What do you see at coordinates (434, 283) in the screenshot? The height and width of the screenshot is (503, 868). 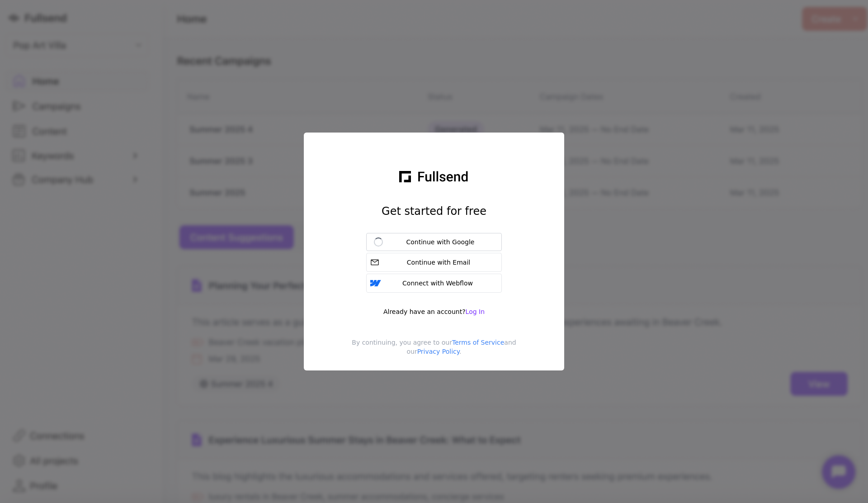 I see `a: Webflow iconConnect with Webflow` at bounding box center [434, 283].